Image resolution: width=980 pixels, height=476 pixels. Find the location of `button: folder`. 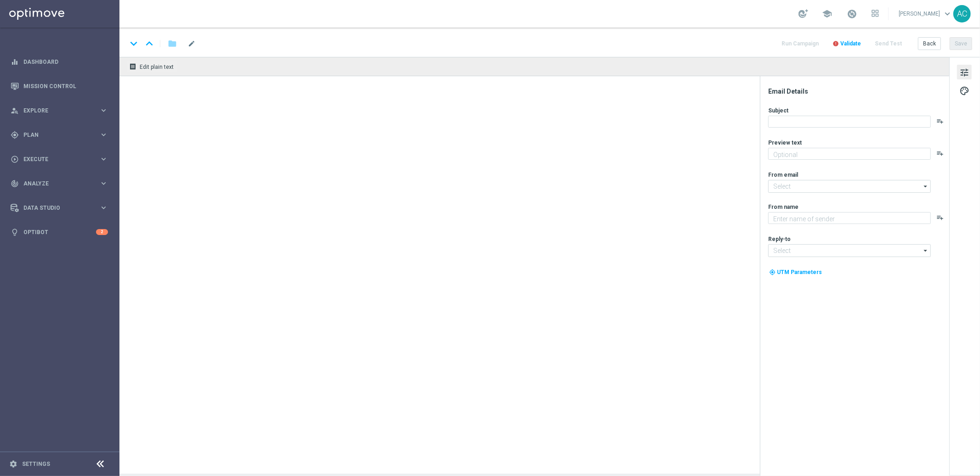

button: folder is located at coordinates (172, 44).